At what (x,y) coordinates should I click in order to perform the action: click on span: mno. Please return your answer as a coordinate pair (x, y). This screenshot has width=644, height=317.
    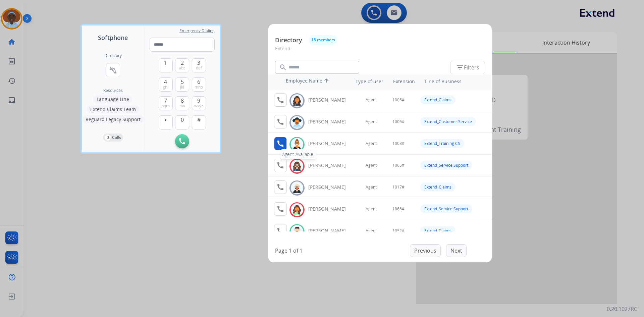
    Looking at the image, I should click on (198, 87).